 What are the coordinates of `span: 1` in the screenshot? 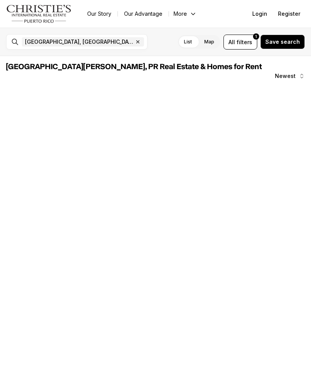 It's located at (256, 37).